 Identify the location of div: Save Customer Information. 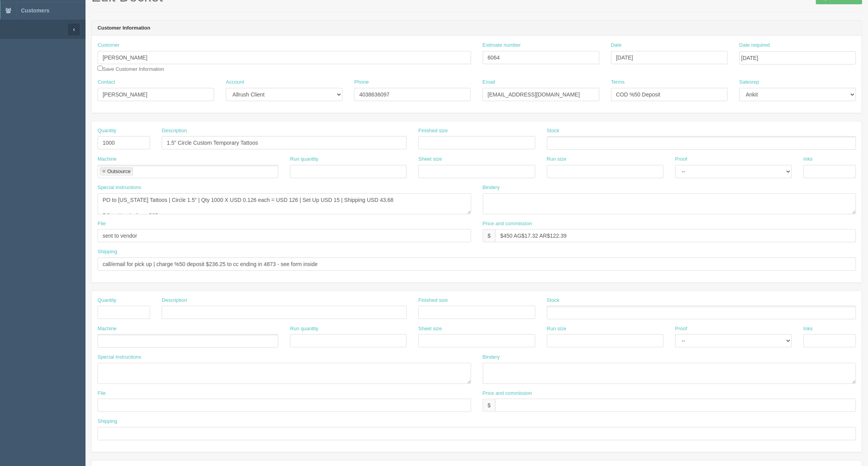
(284, 58).